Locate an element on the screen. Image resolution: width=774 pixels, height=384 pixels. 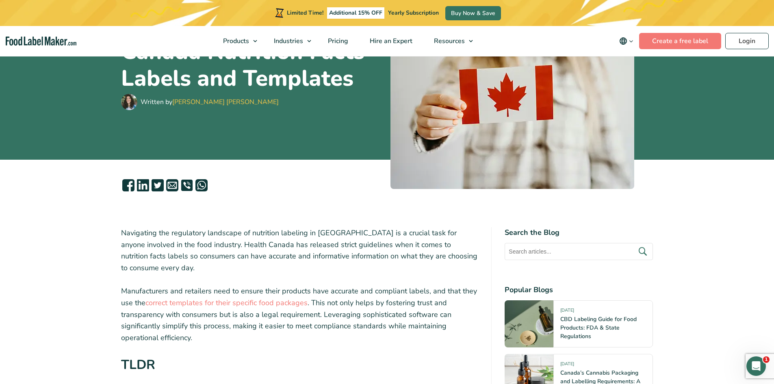
a: Login is located at coordinates (747, 41).